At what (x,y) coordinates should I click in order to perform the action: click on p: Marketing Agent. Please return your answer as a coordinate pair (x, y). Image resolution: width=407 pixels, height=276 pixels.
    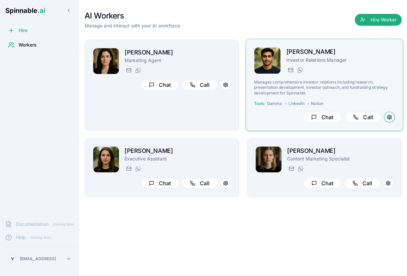
    Looking at the image, I should click on (178, 60).